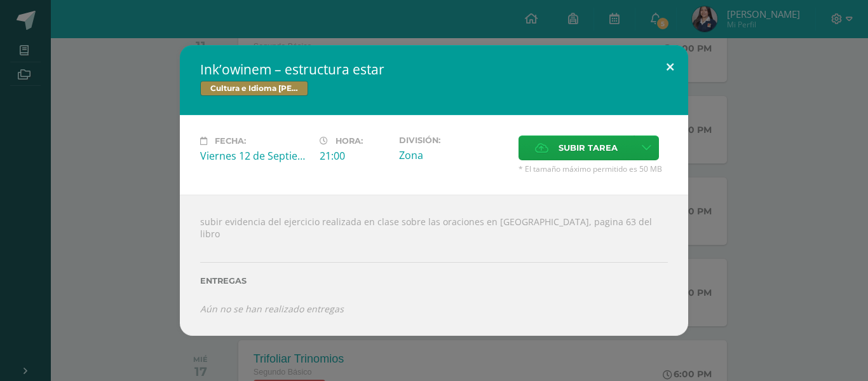 The width and height of the screenshot is (868, 381). I want to click on div: 21:00, so click(354, 156).